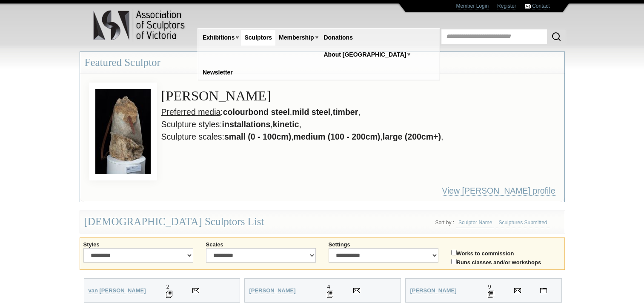  What do you see at coordinates (454, 261) in the screenshot?
I see `input: Runs classes and/or workshops` at bounding box center [454, 261].